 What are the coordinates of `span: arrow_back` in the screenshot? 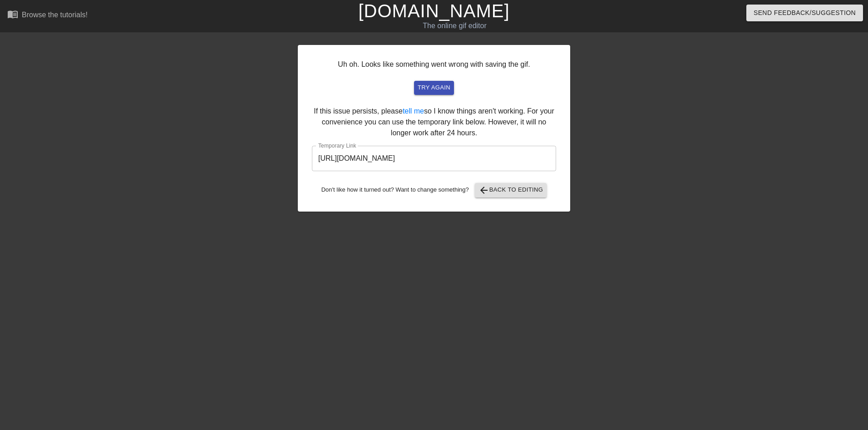 It's located at (484, 190).